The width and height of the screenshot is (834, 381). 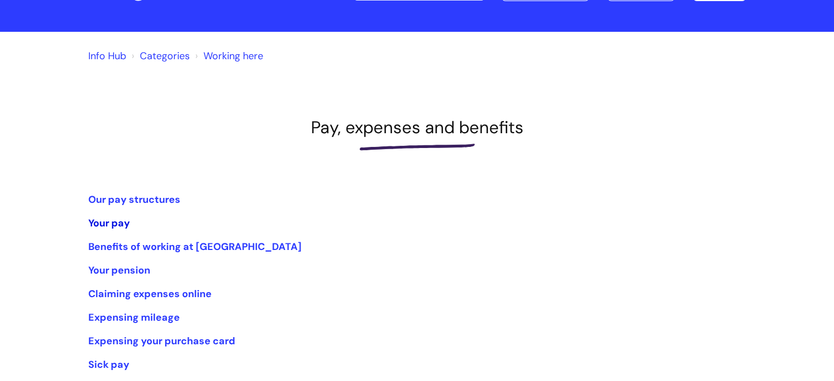 I want to click on a: Claiming expenses online, so click(x=150, y=294).